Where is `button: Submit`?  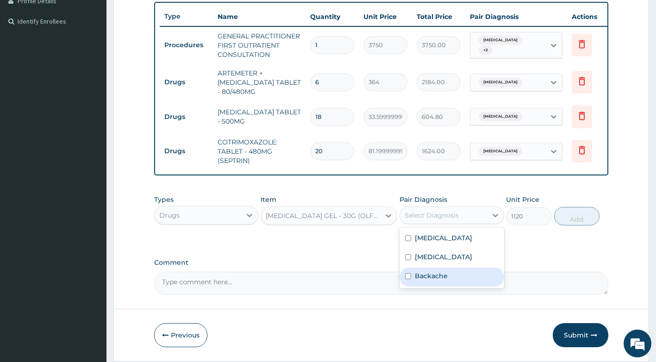 button: Submit is located at coordinates (581, 335).